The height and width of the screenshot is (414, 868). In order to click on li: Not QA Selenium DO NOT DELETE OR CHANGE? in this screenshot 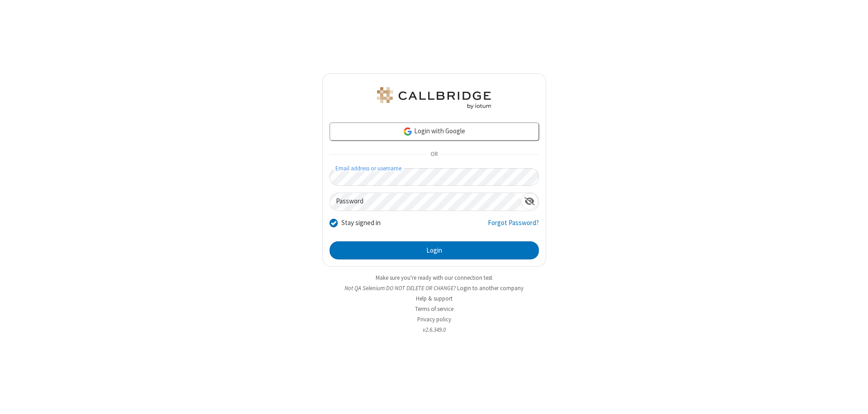, I will do `click(434, 288)`.